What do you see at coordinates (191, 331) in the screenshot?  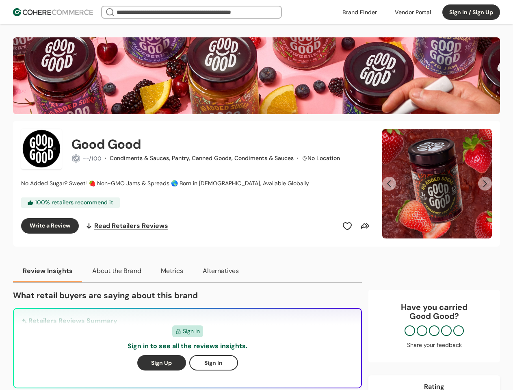 I see `span: Sign In` at bounding box center [191, 331].